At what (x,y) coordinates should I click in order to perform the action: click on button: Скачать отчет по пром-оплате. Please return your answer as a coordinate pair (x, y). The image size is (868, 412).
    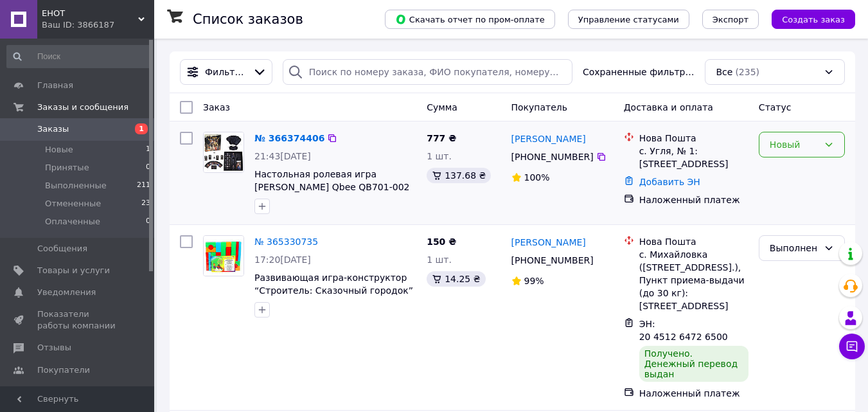
    Looking at the image, I should click on (470, 19).